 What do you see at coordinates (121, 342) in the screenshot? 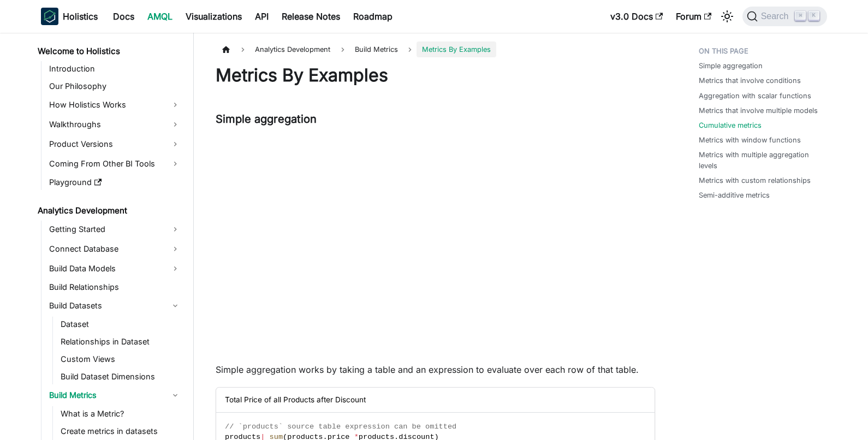
I see `a: Relationships in Dataset` at bounding box center [121, 342].